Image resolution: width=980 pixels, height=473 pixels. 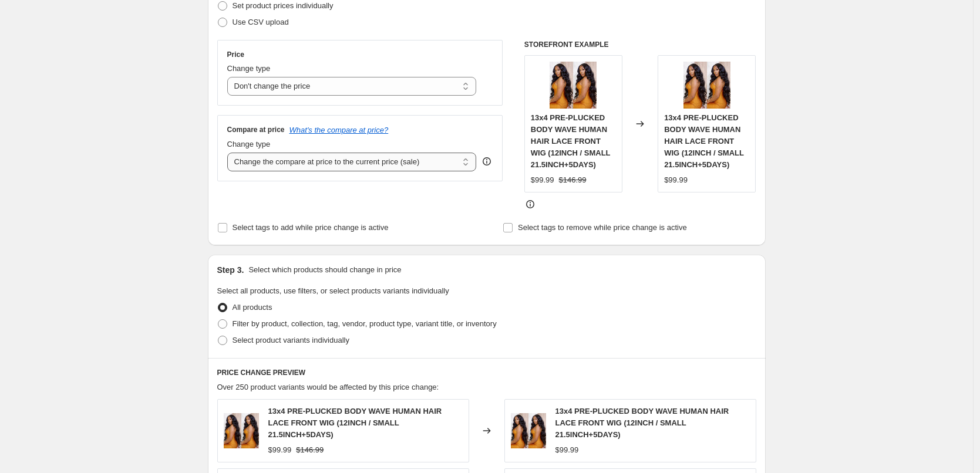 I want to click on p: Select which products should change in price, so click(x=324, y=270).